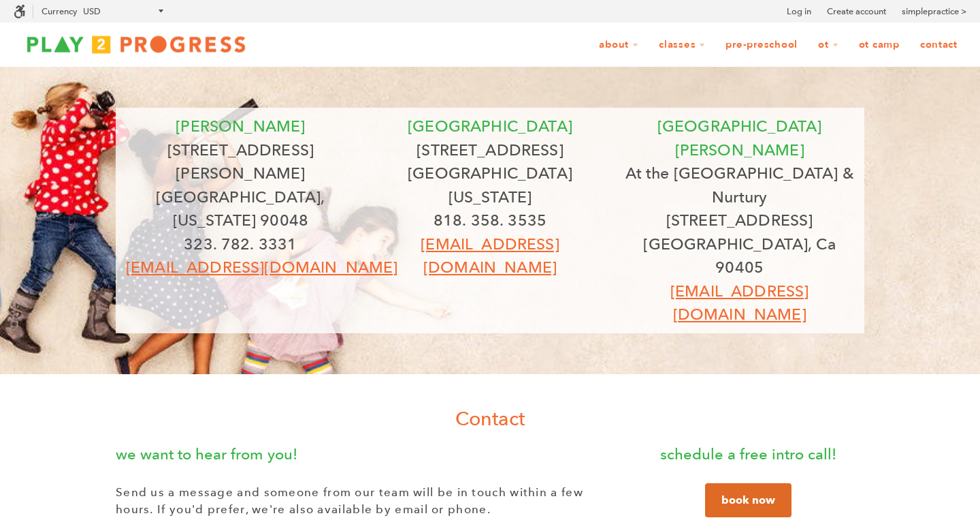 The image size is (980, 518). Describe the element at coordinates (749, 453) in the screenshot. I see `p: schedule a free intro call!` at that location.